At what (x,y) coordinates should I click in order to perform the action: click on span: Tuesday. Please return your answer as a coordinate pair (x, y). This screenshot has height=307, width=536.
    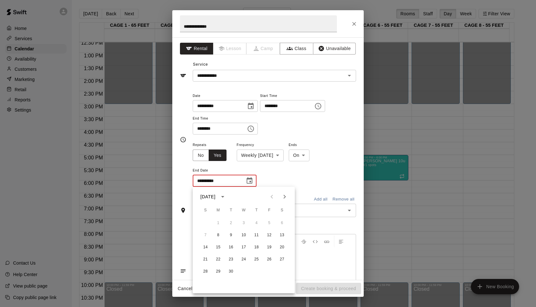
    Looking at the image, I should click on (231, 211).